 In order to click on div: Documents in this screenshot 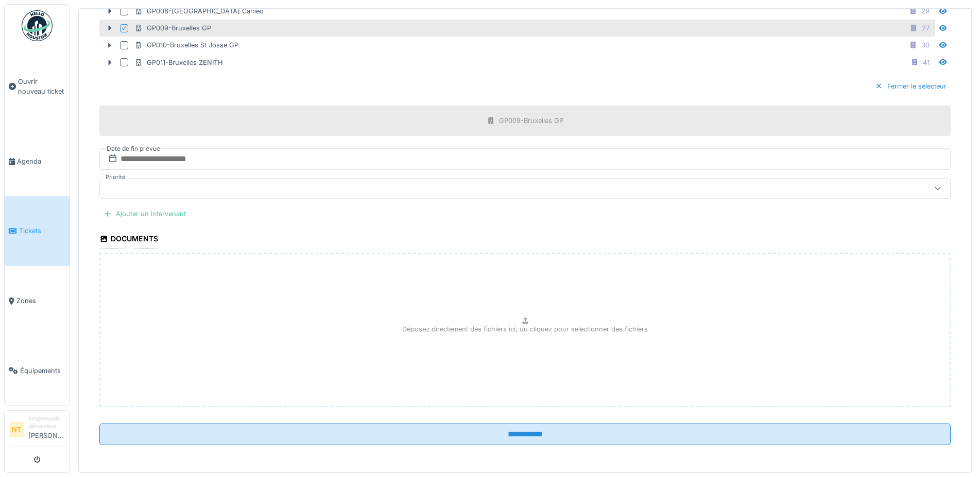, I will do `click(129, 239)`.